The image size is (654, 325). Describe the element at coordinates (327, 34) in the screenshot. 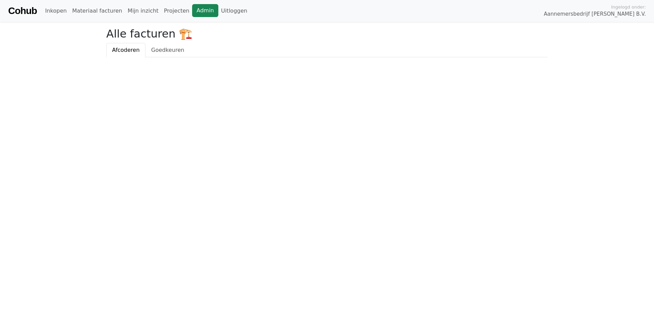

I see `h2: Alle facturen 🏗️` at that location.